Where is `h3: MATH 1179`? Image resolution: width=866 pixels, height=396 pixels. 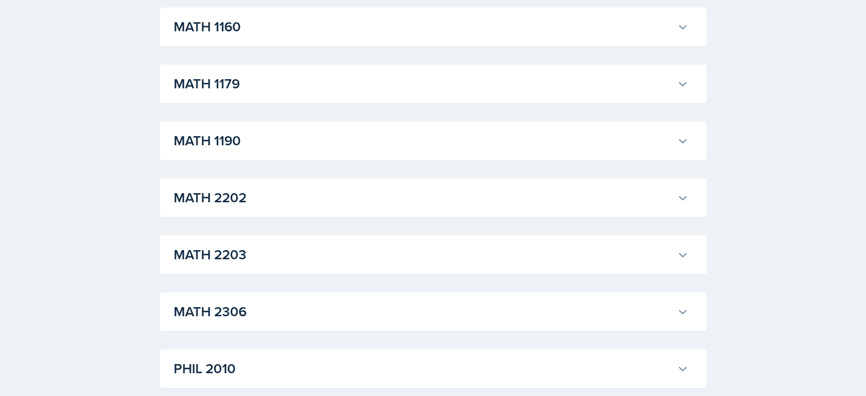 h3: MATH 1179 is located at coordinates (423, 84).